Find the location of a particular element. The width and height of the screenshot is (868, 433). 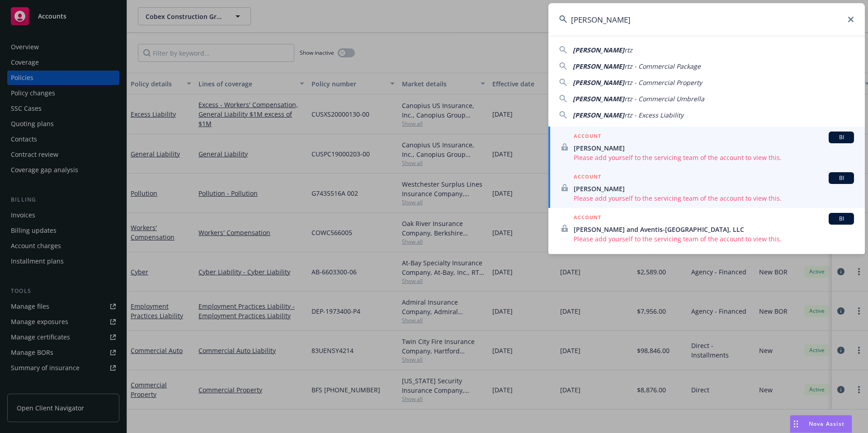

input: Search... is located at coordinates (706, 19).